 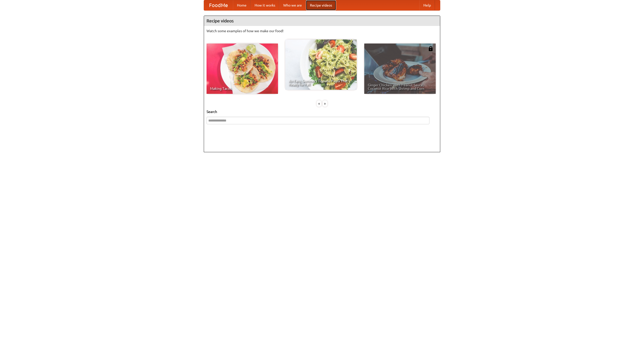 What do you see at coordinates (242, 89) in the screenshot?
I see `span: Making Tacos` at bounding box center [242, 89].